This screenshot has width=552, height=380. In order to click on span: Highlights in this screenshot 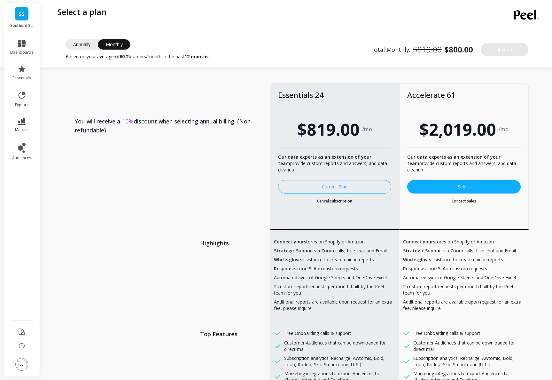, I will do `click(233, 275)`.